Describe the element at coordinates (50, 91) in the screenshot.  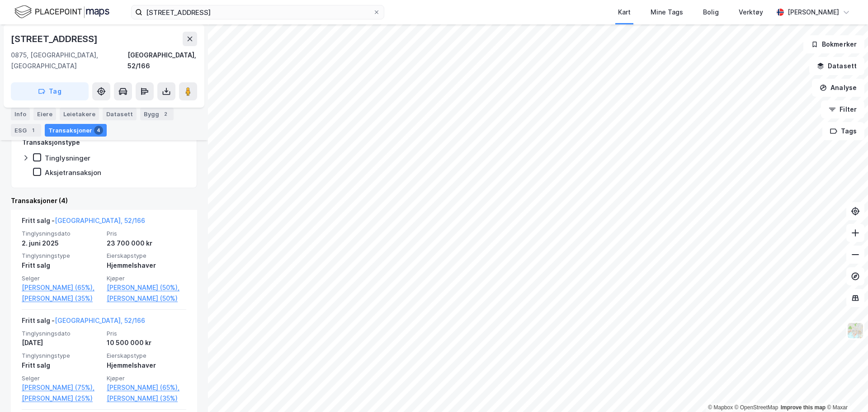
I see `button: Tag` at that location.